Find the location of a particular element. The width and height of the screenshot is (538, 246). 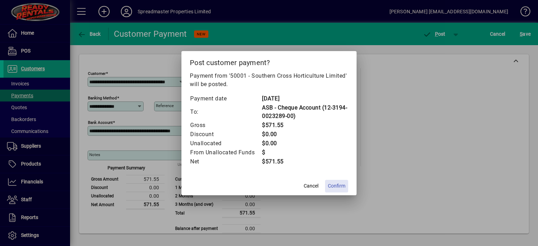

button: Confirm is located at coordinates (336, 186).